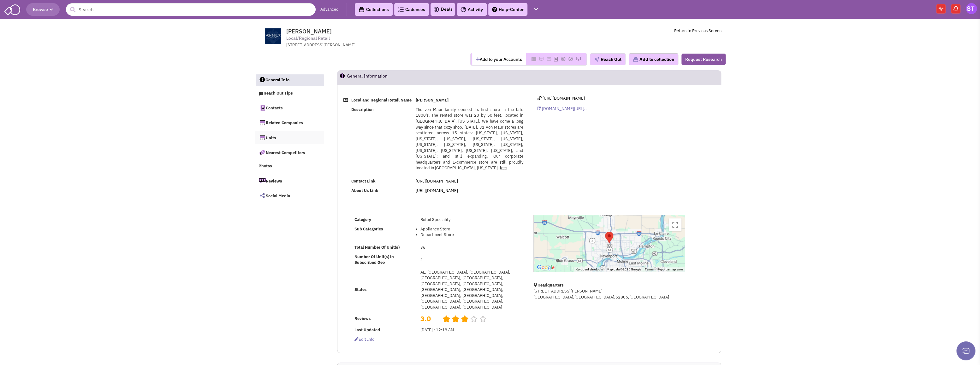 The width and height of the screenshot is (980, 365). I want to click on img: Shannon Tyndall, so click(971, 8).